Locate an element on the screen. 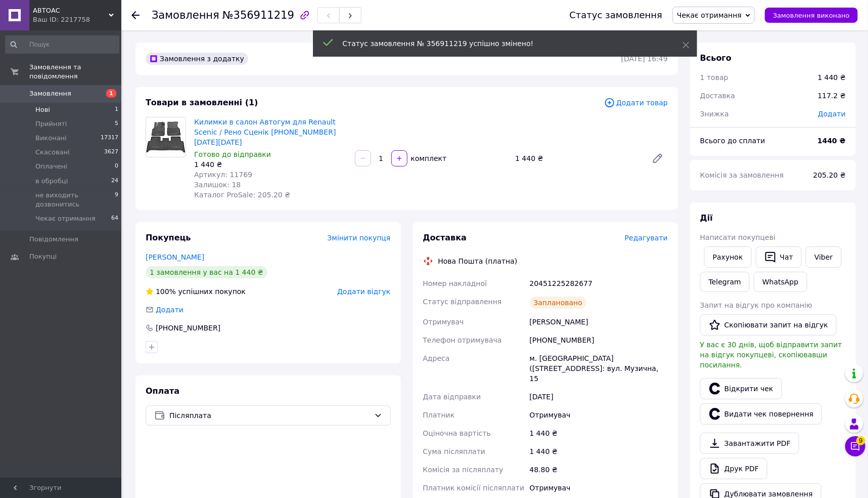 The height and width of the screenshot is (498, 868). span: 100% is located at coordinates (166, 292).